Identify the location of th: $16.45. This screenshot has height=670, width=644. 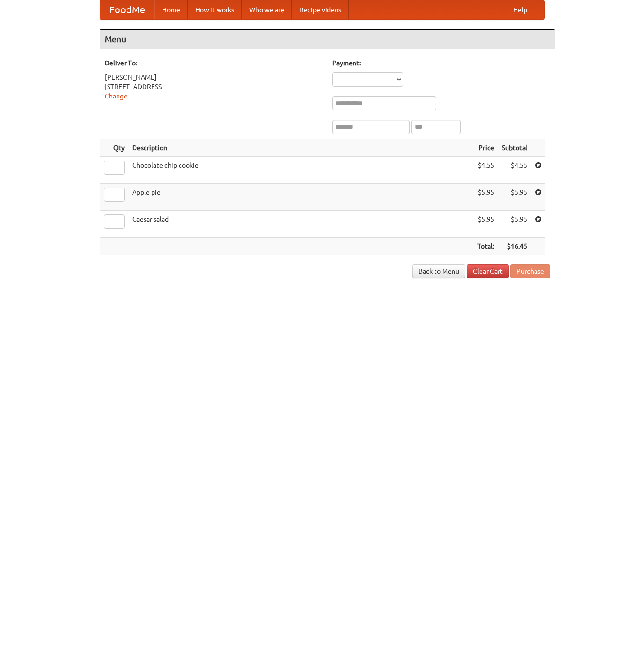
(514, 246).